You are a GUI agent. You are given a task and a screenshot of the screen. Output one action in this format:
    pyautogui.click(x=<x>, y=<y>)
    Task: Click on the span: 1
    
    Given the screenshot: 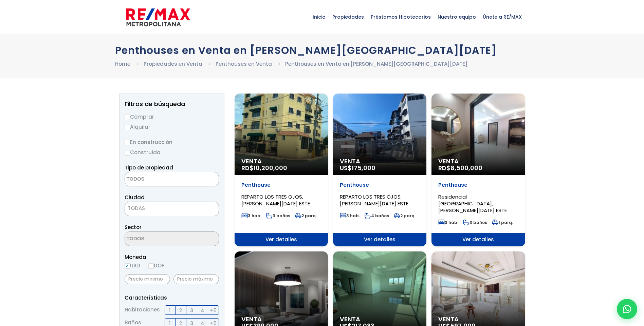 What is the action you would take?
    pyautogui.click(x=170, y=310)
    